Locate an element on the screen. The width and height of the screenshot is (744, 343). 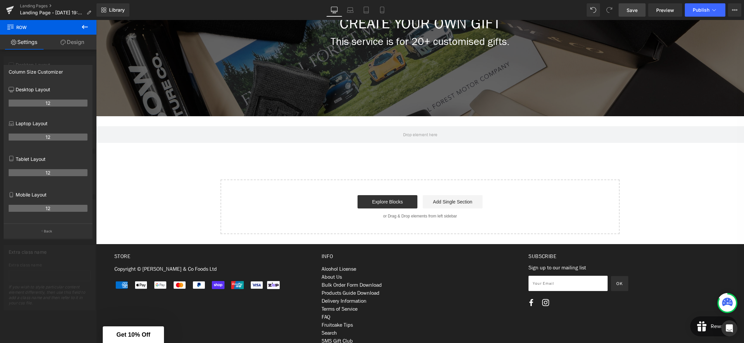
span: Row is located at coordinates (40, 27).